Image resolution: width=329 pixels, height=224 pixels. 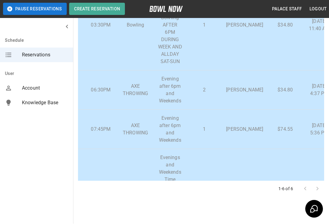 What do you see at coordinates (285, 189) in the screenshot?
I see `p: 1-6 of 6` at bounding box center [285, 189].